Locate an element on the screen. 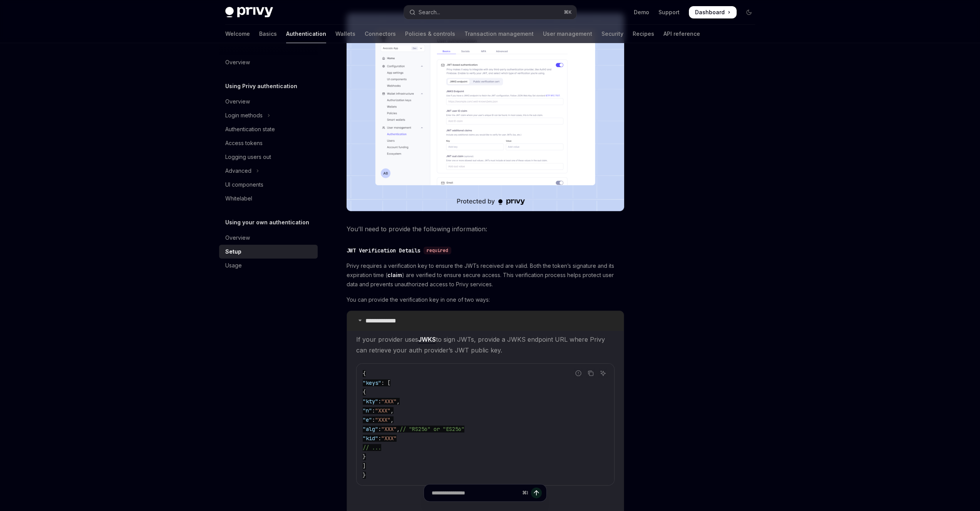 Image resolution: width=980 pixels, height=511 pixels. a: Demo is located at coordinates (642, 12).